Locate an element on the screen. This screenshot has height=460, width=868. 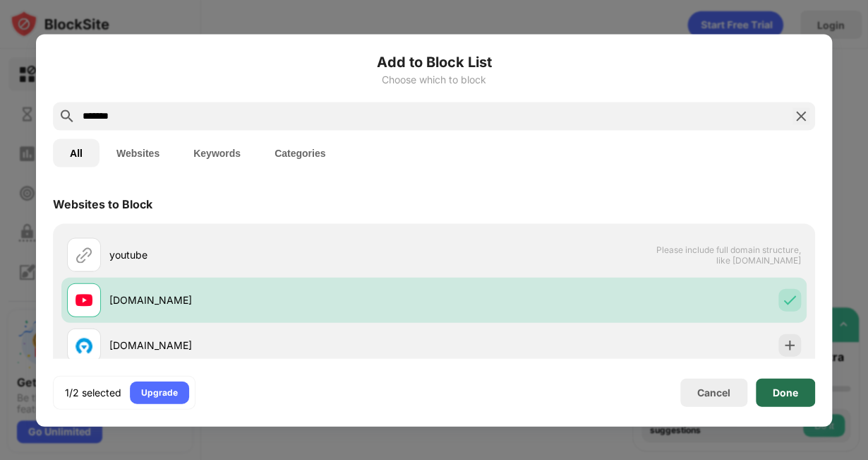
button: Categories is located at coordinates (300, 153).